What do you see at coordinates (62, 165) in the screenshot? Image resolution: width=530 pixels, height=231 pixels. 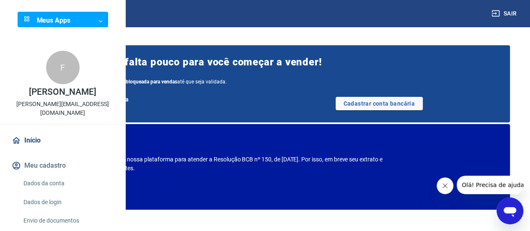 I see `button: Meu cadastro` at bounding box center [62, 165].